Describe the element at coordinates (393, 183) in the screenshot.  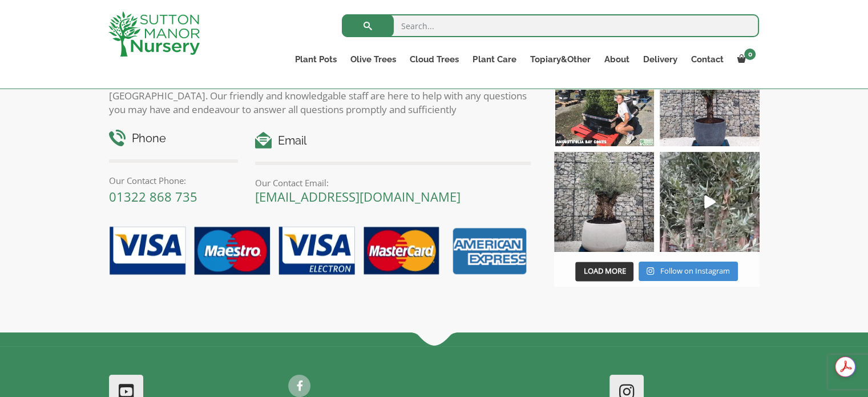
I see `p: Our Contact Email:` at that location.